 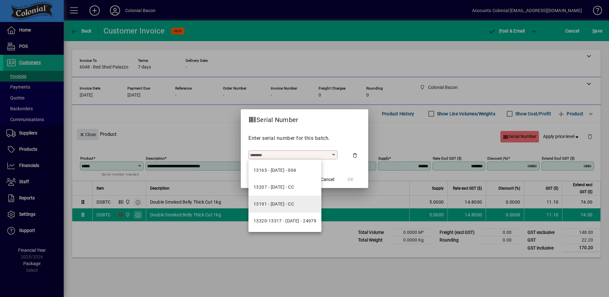 What do you see at coordinates (285, 170) in the screenshot?
I see `mat-option: 13163 - 14.09.25 - 004` at bounding box center [285, 170].